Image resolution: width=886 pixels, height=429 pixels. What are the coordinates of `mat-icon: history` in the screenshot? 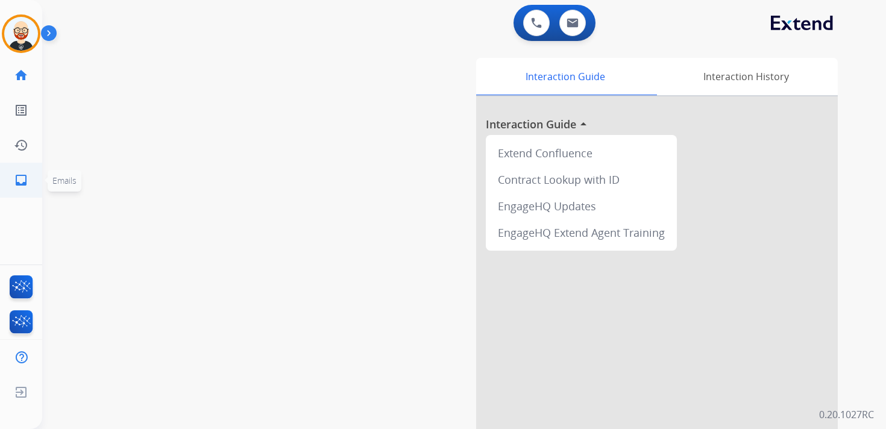 It's located at (21, 145).